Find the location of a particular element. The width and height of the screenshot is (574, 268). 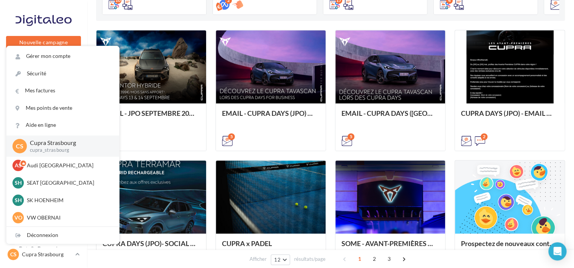

a: Sécurité is located at coordinates (63, 73).